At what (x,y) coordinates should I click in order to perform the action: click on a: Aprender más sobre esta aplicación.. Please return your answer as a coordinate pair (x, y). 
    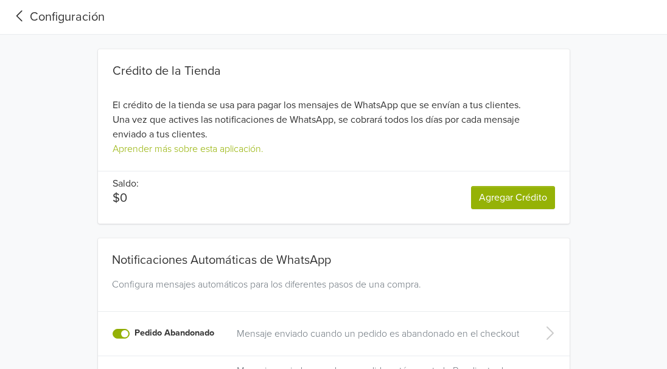
    Looking at the image, I should click on (188, 149).